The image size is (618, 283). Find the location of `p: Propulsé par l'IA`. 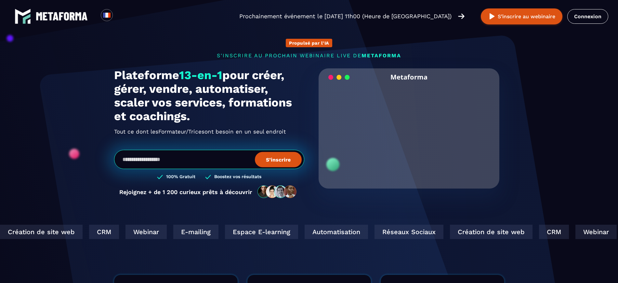

p: Propulsé par l'IA is located at coordinates (309, 43).